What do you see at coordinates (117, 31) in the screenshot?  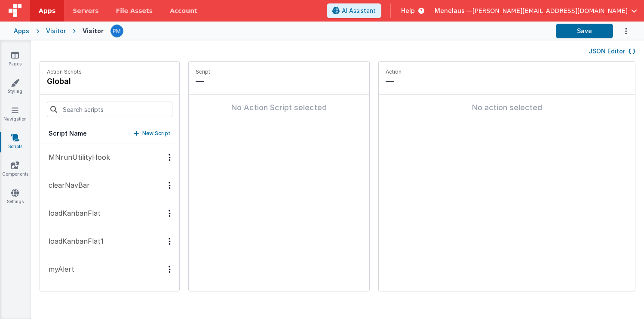 I see `img: a12ed5ba5769bda9d2665f51d2850528` at bounding box center [117, 31].